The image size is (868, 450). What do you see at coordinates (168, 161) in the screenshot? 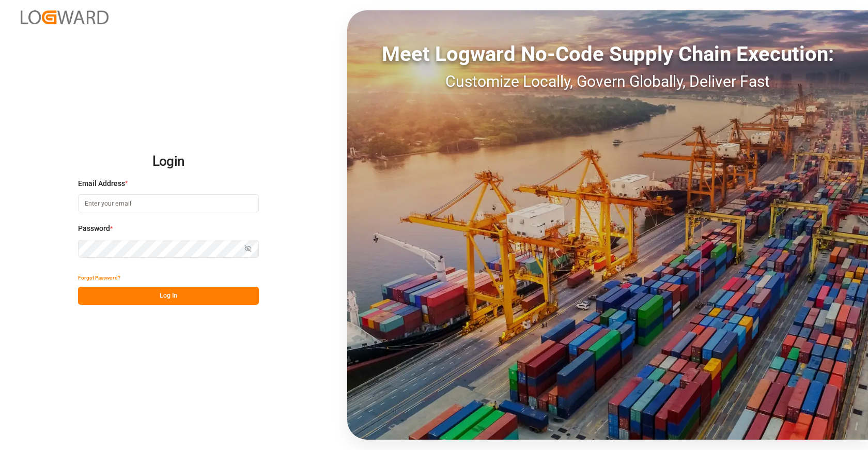
I see `h2: Login` at bounding box center [168, 161].